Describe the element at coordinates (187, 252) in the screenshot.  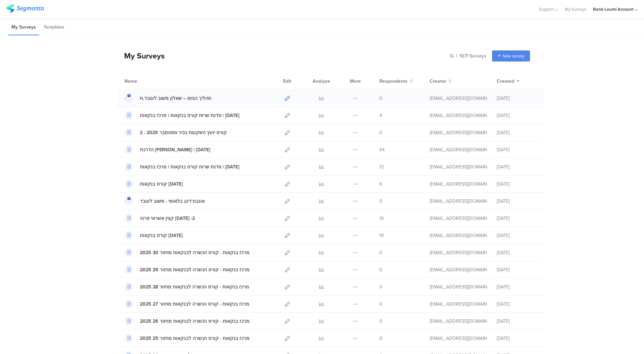
I see `a: 2025 מרכז בנקאות - קורס הכשרה לבנקאות מחזור 30` at that location.